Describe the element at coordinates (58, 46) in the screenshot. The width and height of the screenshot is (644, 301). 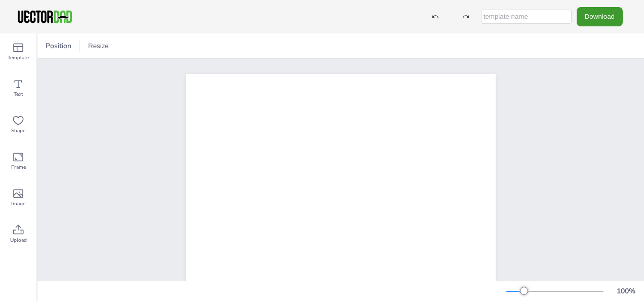
I see `span: Position` at that location.